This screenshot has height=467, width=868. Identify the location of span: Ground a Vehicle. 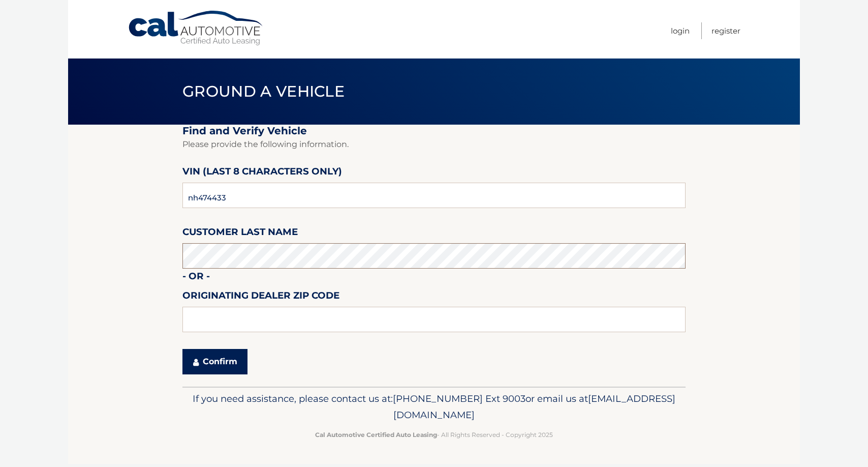
(264, 91).